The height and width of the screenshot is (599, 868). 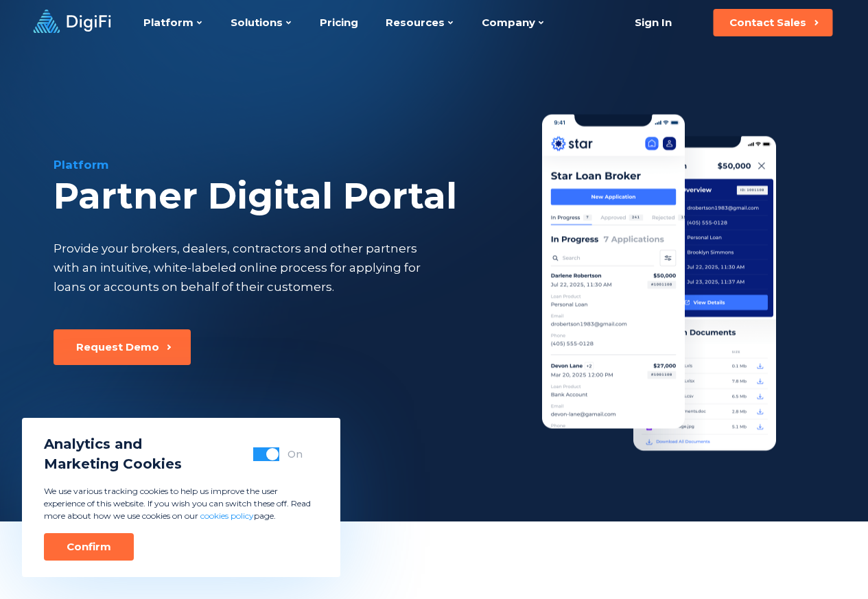 I want to click on a: Contact Sales, so click(x=772, y=23).